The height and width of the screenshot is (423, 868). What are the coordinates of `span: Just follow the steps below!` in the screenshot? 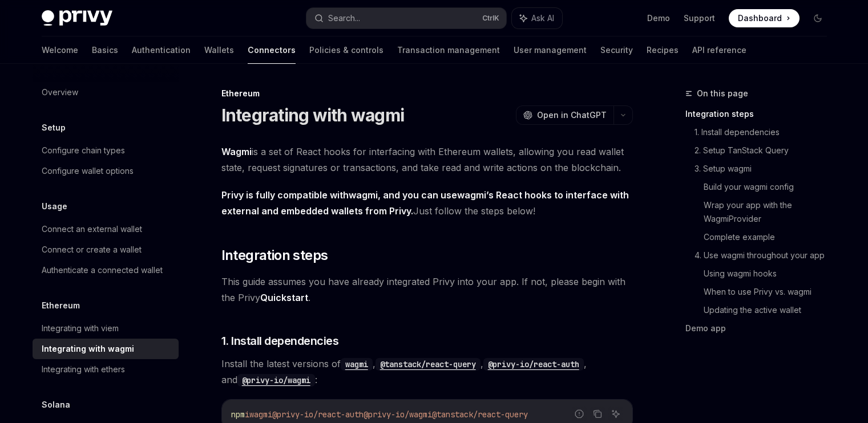 It's located at (427, 203).